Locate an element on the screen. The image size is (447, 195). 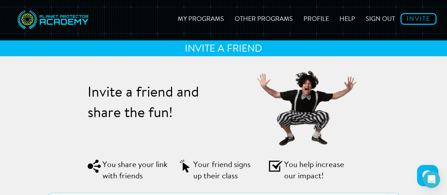
a: Invite is located at coordinates (418, 19).